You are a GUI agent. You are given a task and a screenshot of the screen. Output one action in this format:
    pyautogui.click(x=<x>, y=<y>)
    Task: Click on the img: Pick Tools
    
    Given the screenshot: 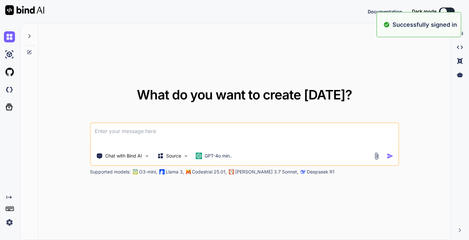 What is the action you would take?
    pyautogui.click(x=147, y=156)
    